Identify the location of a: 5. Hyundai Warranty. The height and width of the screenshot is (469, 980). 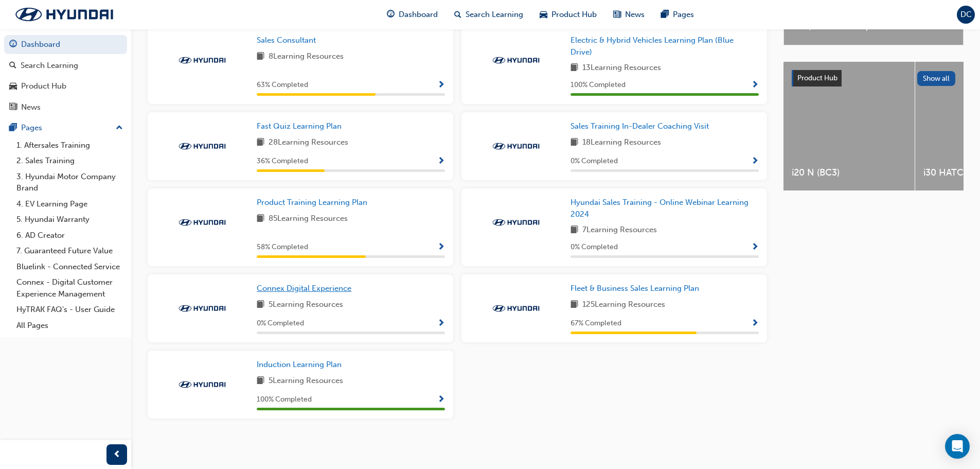
(70, 219).